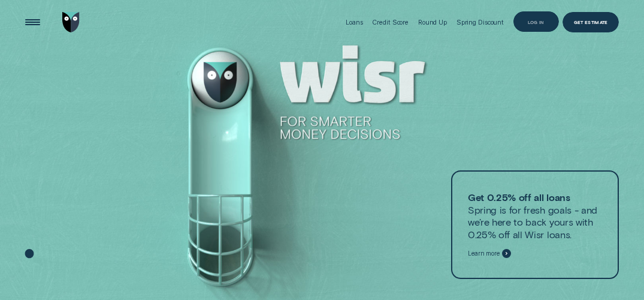  What do you see at coordinates (354, 22) in the screenshot?
I see `div: Loans` at bounding box center [354, 22].